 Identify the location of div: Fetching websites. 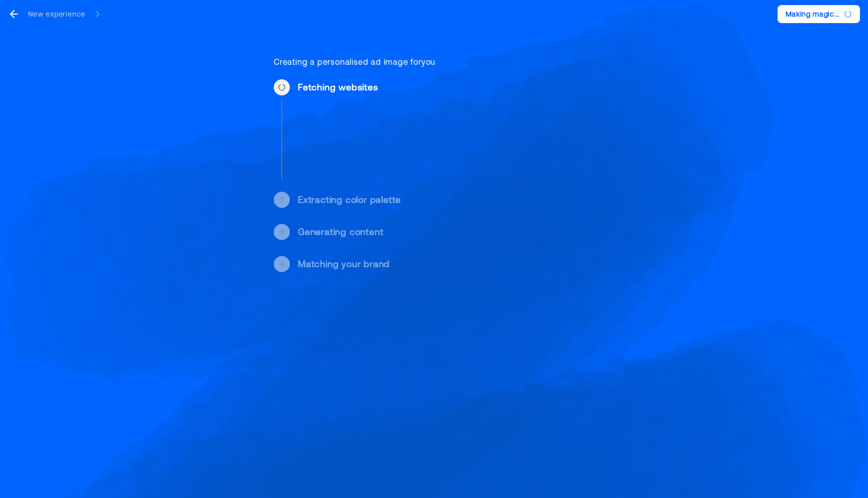
(460, 87).